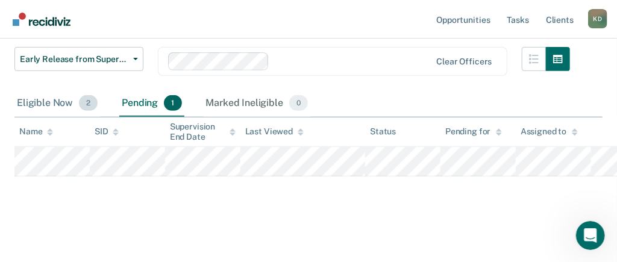 The width and height of the screenshot is (617, 262). Describe the element at coordinates (274, 131) in the screenshot. I see `div: Last Viewed` at that location.